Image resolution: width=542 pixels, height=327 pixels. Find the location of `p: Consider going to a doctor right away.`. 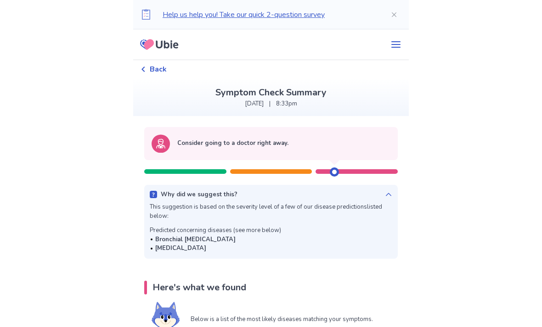

p: Consider going to a doctor right away. is located at coordinates (233, 144).